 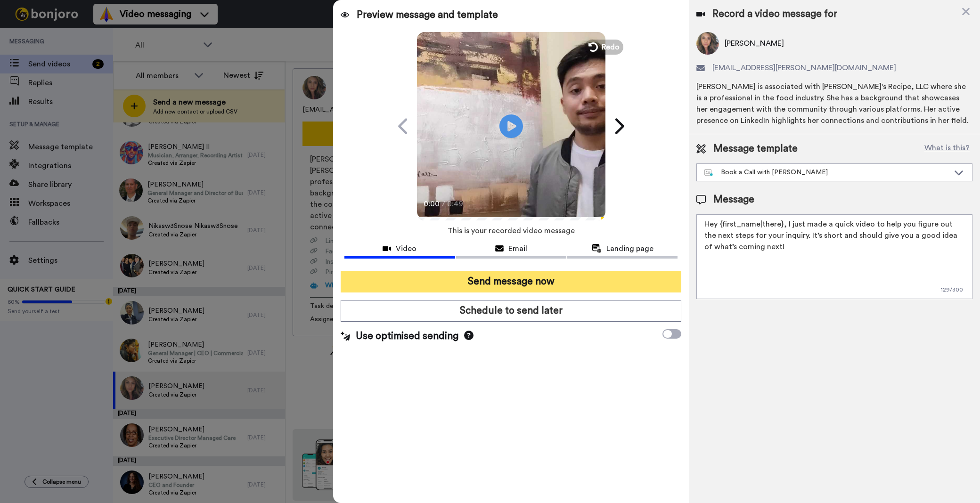 What do you see at coordinates (510, 310) in the screenshot?
I see `button: Schedule to send later` at bounding box center [510, 310].